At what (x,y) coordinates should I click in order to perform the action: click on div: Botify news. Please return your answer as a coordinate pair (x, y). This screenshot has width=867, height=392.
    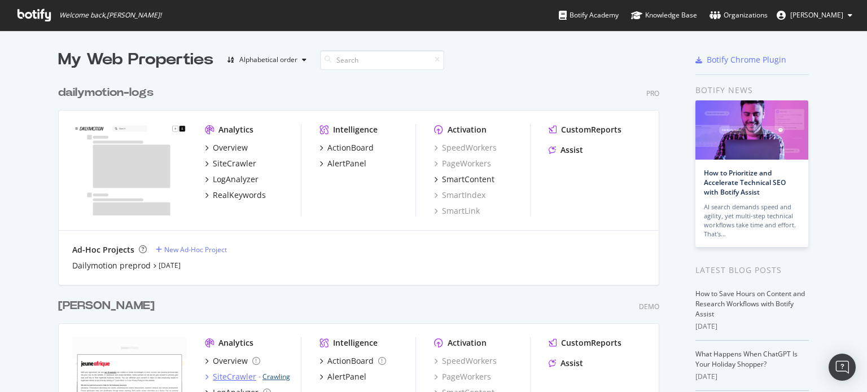
    Looking at the image, I should click on (752, 90).